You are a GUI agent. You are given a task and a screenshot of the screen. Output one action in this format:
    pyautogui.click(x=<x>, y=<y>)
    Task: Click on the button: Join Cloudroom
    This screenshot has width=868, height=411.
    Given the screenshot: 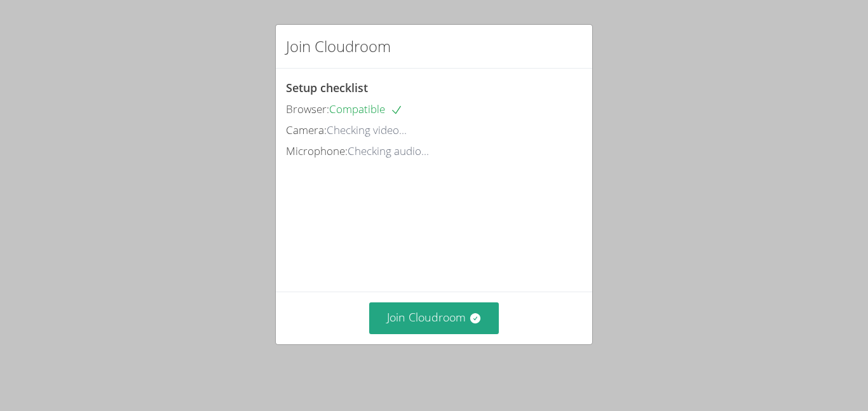 What is the action you would take?
    pyautogui.click(x=434, y=317)
    